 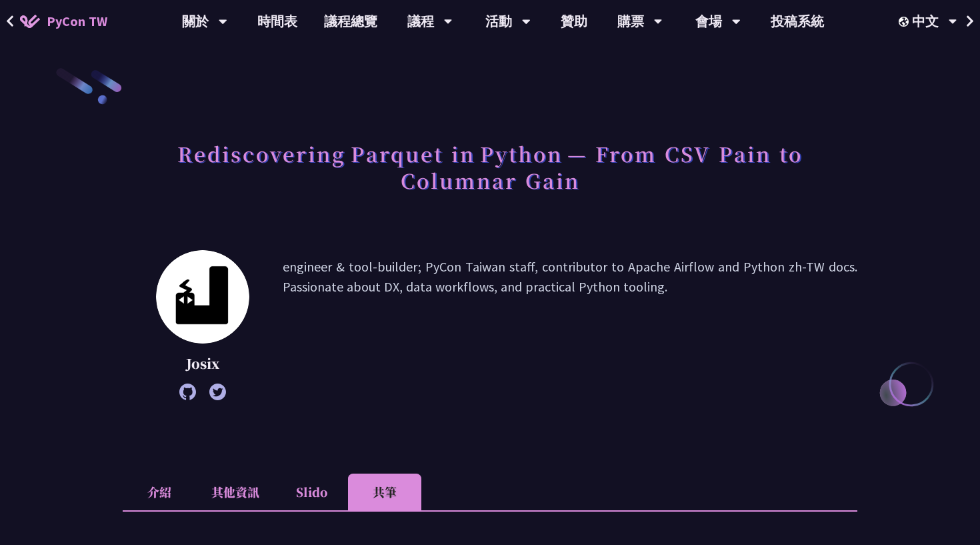 I want to click on img: Locale Icon, so click(x=905, y=22).